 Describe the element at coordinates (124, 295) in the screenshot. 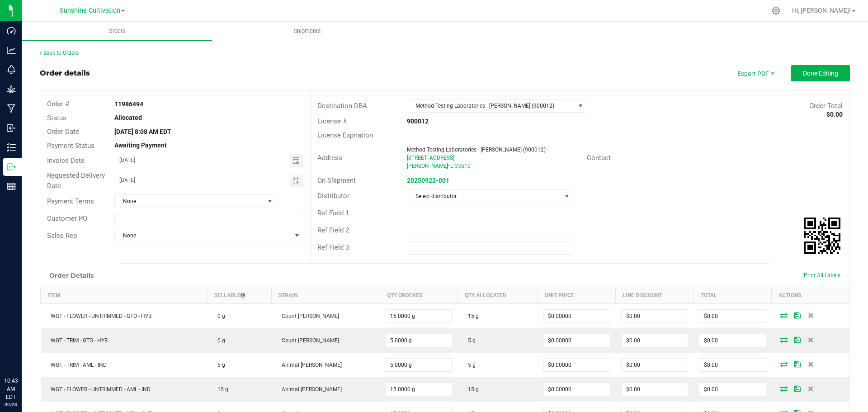

I see `th: Item` at that location.